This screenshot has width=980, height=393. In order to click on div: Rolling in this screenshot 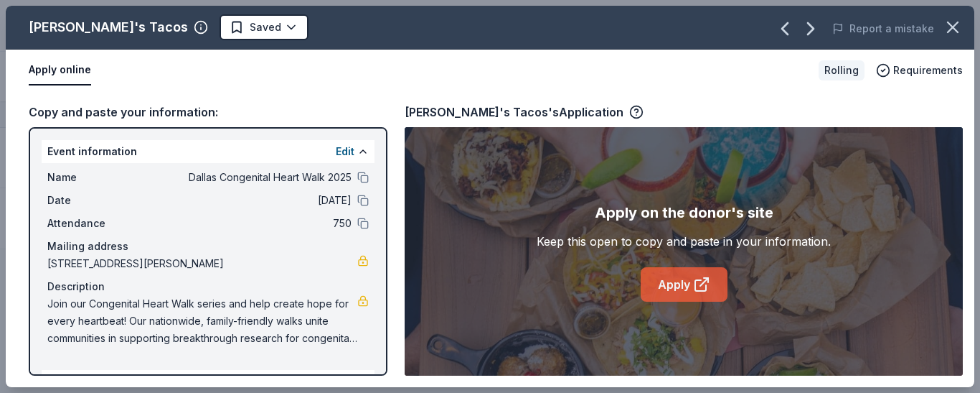, I will do `click(842, 70)`.